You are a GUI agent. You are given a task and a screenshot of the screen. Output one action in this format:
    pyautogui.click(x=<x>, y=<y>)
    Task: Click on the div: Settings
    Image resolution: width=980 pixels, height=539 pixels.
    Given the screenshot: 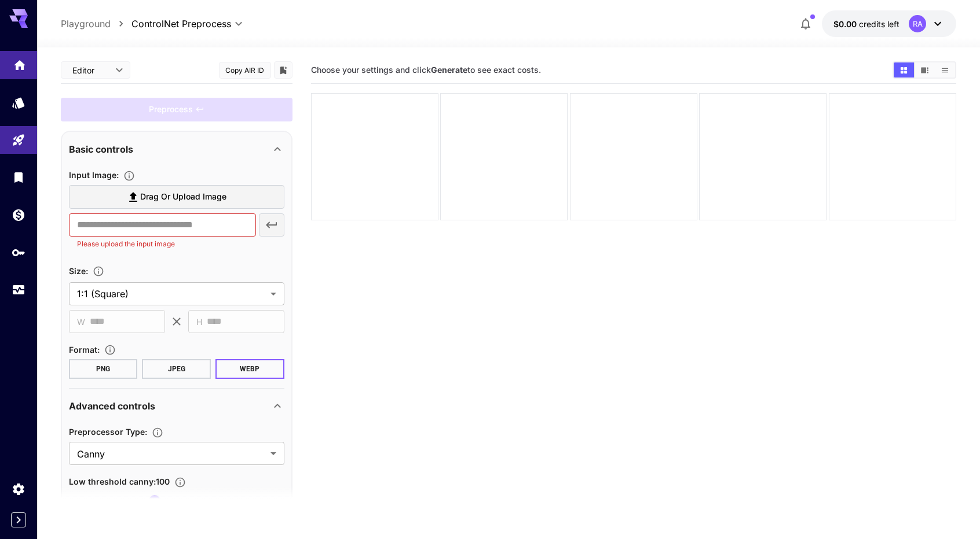 What is the action you would take?
    pyautogui.click(x=18, y=489)
    